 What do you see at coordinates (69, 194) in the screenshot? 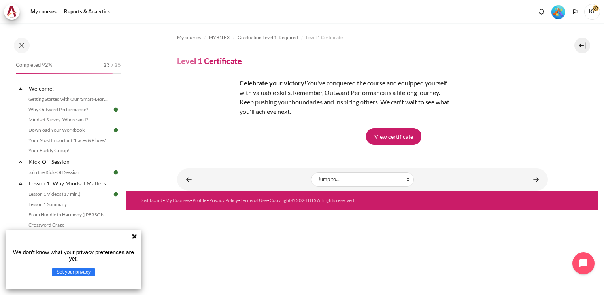
I see `a: Lesson 1 Videos (17 min.)` at bounding box center [69, 194].